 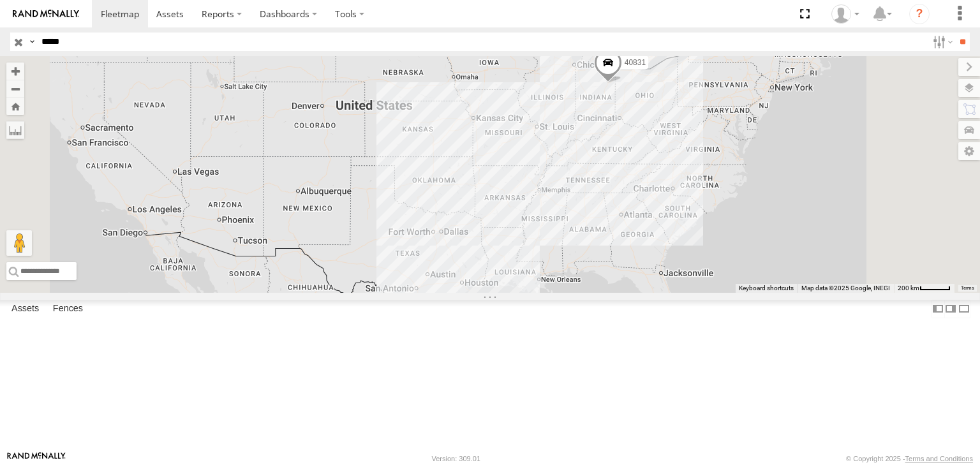 I want to click on a: Visit our Website, so click(x=36, y=459).